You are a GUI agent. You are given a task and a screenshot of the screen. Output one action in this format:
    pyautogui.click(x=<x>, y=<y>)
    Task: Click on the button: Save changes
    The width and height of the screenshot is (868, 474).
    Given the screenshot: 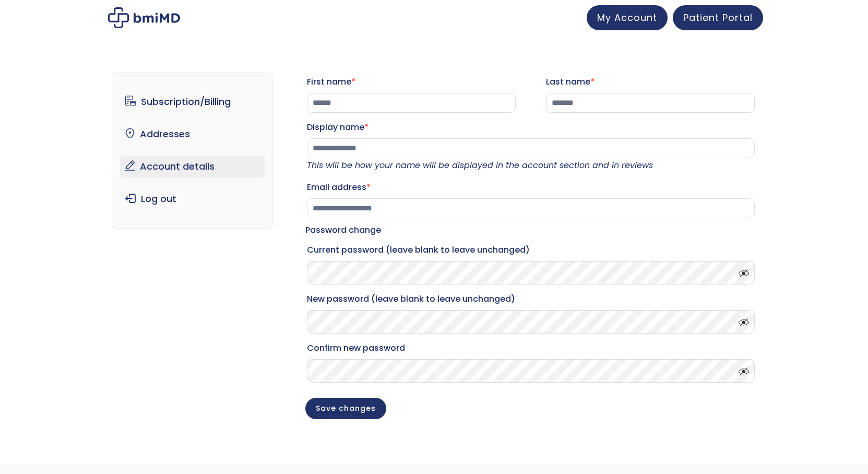 What is the action you would take?
    pyautogui.click(x=346, y=409)
    